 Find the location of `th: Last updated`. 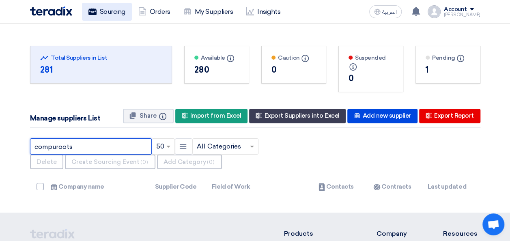

th: Last updated is located at coordinates (450, 187).